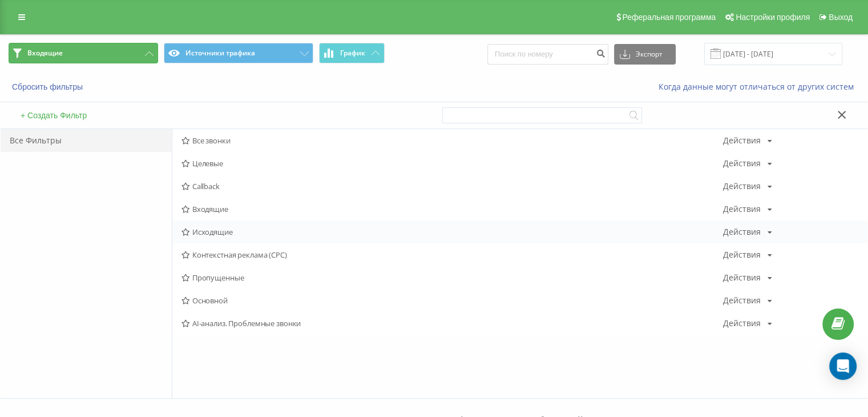 The height and width of the screenshot is (417, 868). What do you see at coordinates (548, 54) in the screenshot?
I see `input: Поиск по номеру` at bounding box center [548, 54].